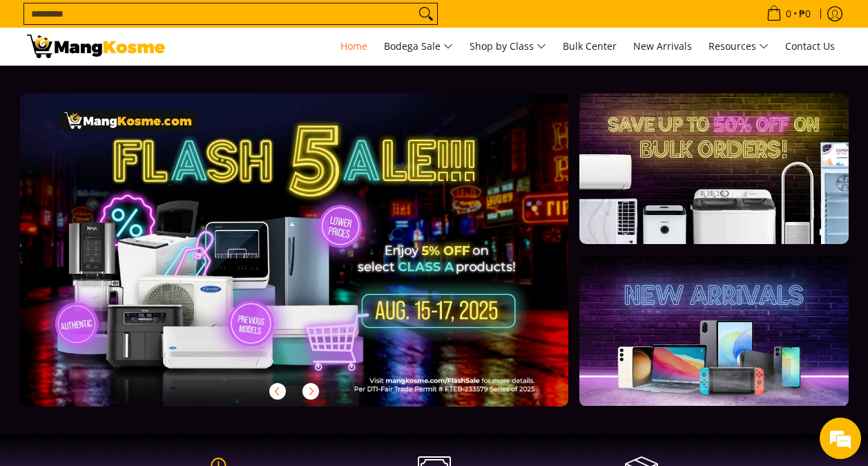  What do you see at coordinates (96, 46) in the screenshot?
I see `img: Mang Kosme: Your Home Appliances Warehouse Sale Partner!` at bounding box center [96, 46].